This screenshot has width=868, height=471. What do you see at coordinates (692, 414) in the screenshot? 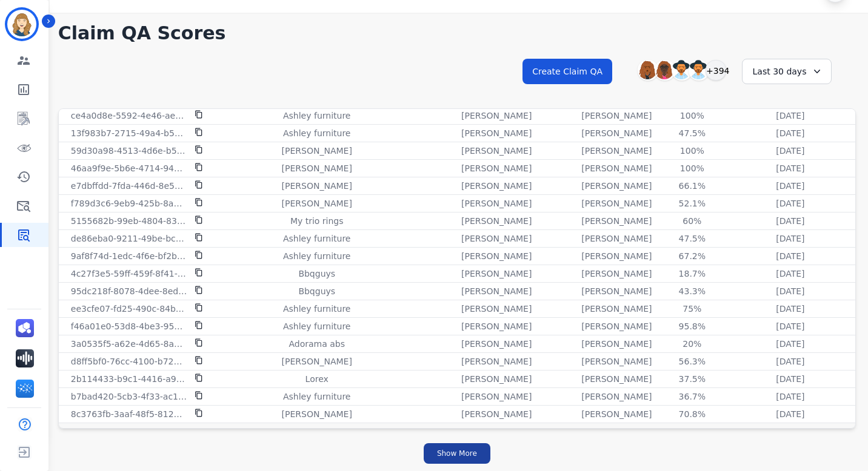
I see `div: 70.8%` at bounding box center [692, 414].